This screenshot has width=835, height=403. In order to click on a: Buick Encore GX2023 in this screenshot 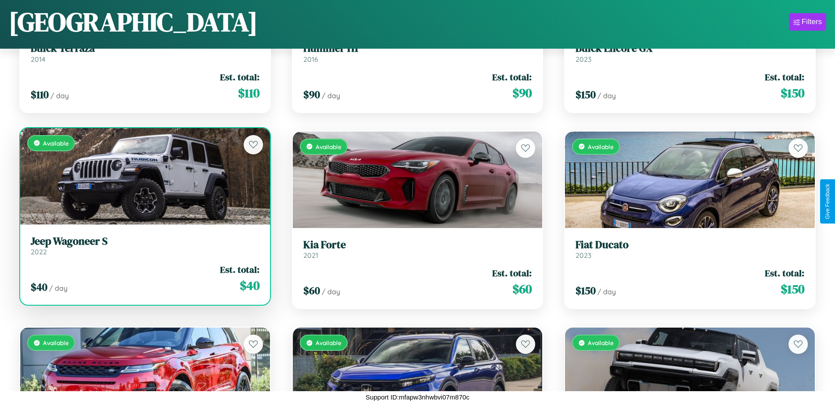, I will do `click(690, 53)`.